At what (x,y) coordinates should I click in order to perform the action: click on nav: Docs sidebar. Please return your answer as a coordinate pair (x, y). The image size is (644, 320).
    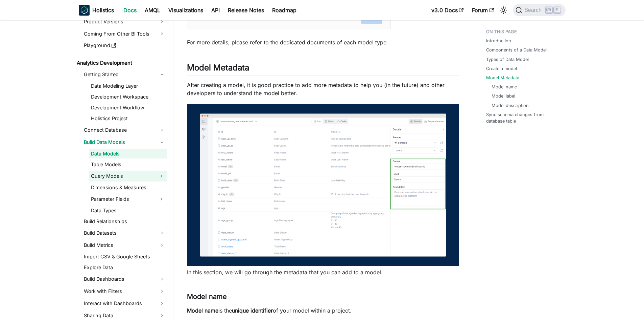
    Looking at the image, I should click on (122, 170).